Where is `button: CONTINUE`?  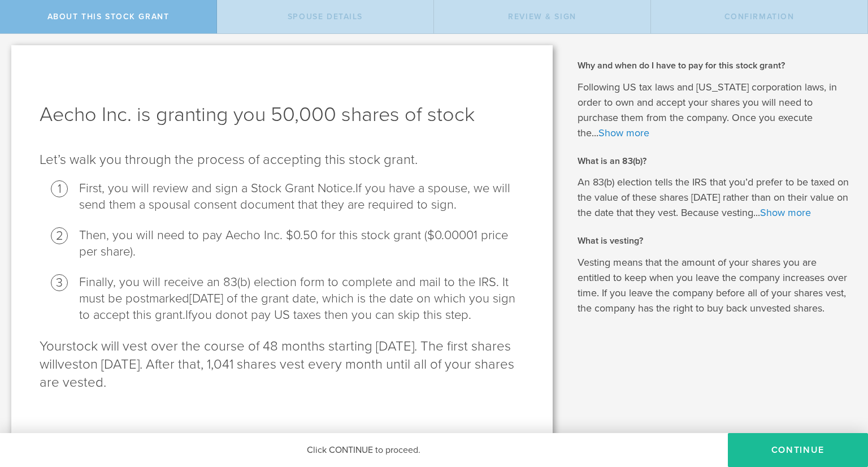
button: CONTINUE is located at coordinates (798, 450).